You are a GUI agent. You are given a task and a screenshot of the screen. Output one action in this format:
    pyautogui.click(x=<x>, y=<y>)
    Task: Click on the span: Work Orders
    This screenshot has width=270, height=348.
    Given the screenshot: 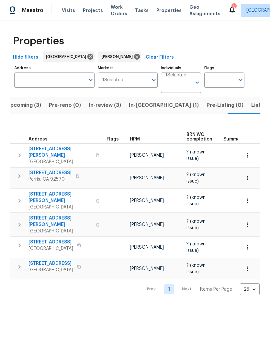 What is the action you would take?
    pyautogui.click(x=119, y=10)
    